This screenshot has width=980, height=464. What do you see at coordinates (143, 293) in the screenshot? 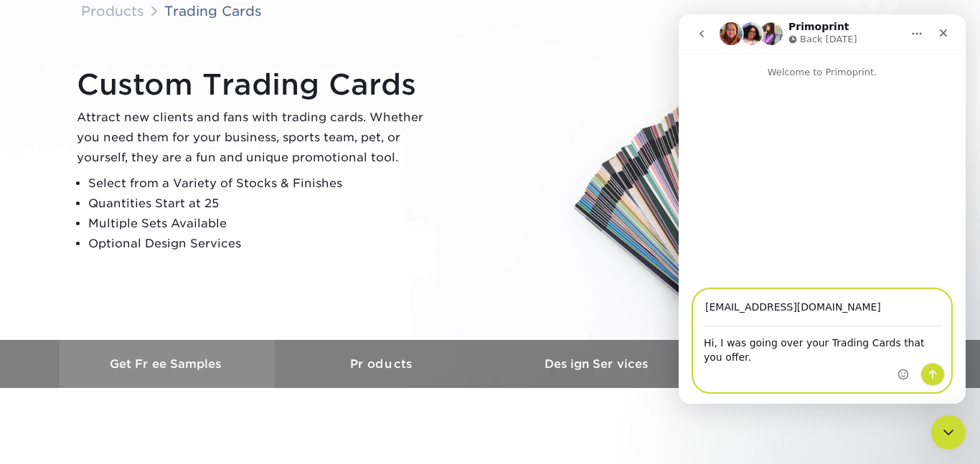
I see `input: Your email` at bounding box center [143, 293].